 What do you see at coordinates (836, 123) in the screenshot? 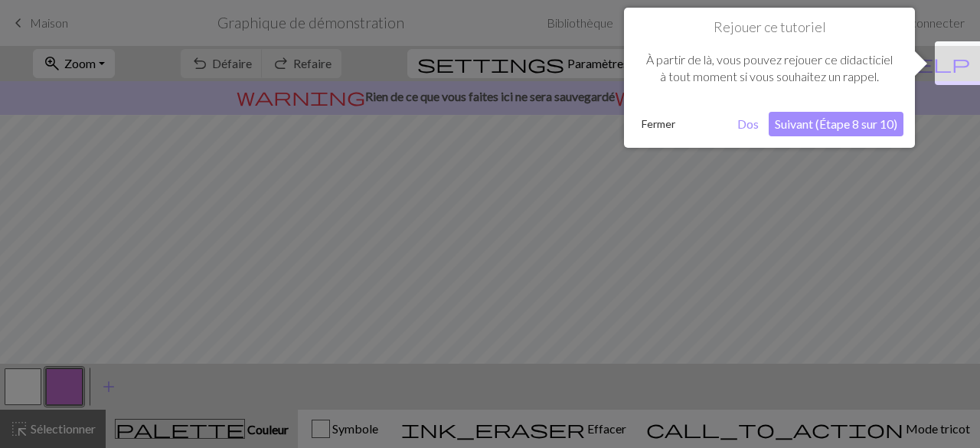
I see `font: Suivant (Étape 8 sur 10)` at bounding box center [836, 123].